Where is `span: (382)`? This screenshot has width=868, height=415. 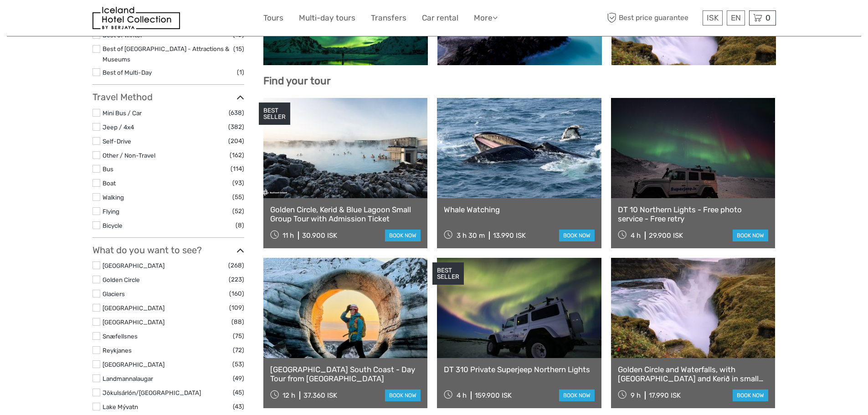 span: (382) is located at coordinates (236, 127).